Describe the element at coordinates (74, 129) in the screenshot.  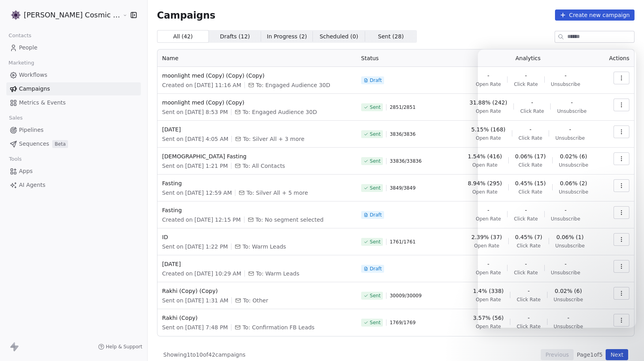
I see `a: Pipelines` at that location.